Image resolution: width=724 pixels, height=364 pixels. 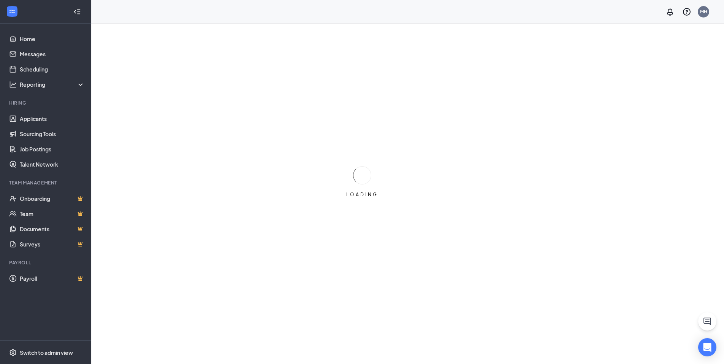 I want to click on div: Open Intercom Messenger, so click(x=708, y=347).